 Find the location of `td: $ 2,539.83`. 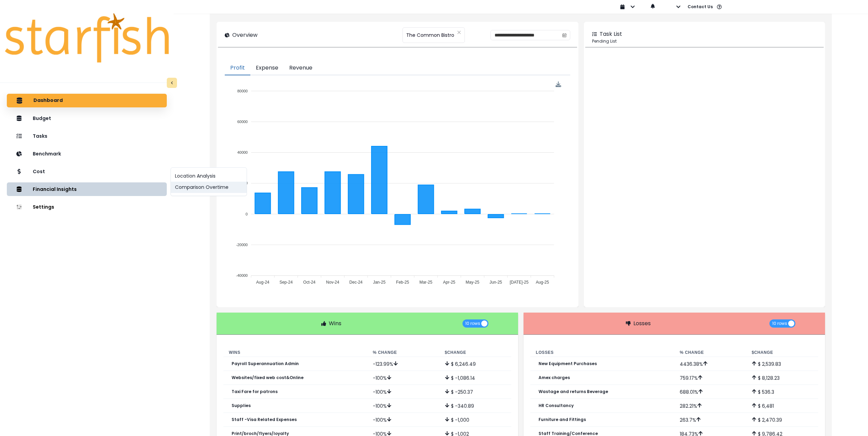

td: $ 2,539.83 is located at coordinates (781, 363).